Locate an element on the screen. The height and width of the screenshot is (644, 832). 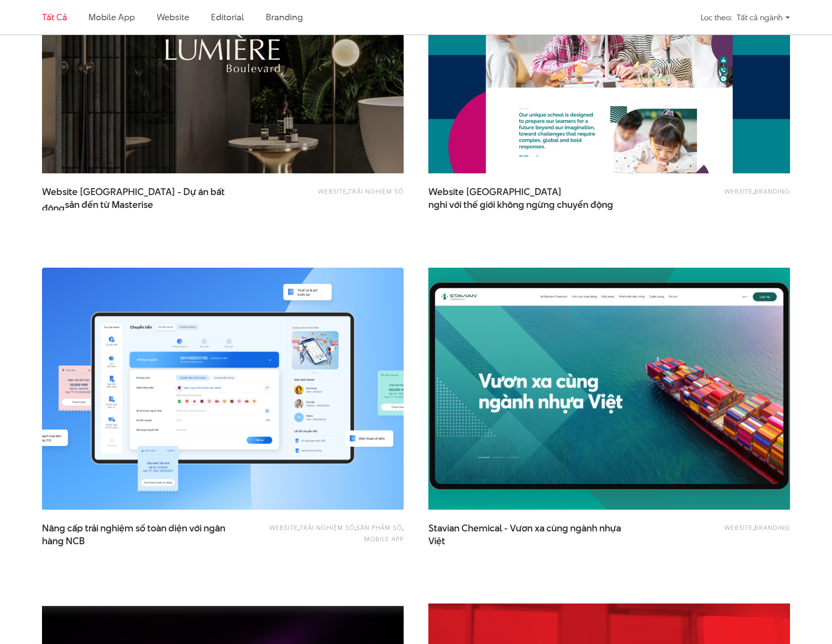
span: nghi với thế giới không ngừng chuyển động is located at coordinates (521, 205).